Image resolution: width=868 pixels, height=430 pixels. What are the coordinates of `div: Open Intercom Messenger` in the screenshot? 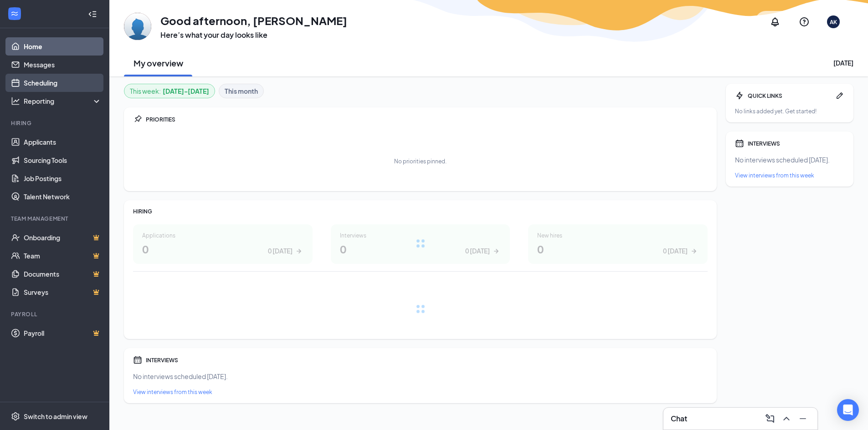 It's located at (847, 410).